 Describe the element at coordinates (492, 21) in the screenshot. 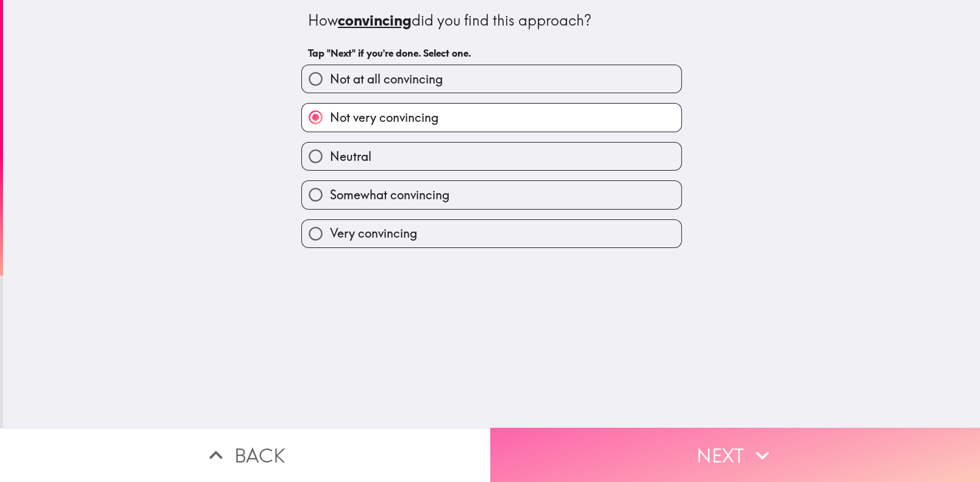

I see `div: How did you find this approach?` at that location.